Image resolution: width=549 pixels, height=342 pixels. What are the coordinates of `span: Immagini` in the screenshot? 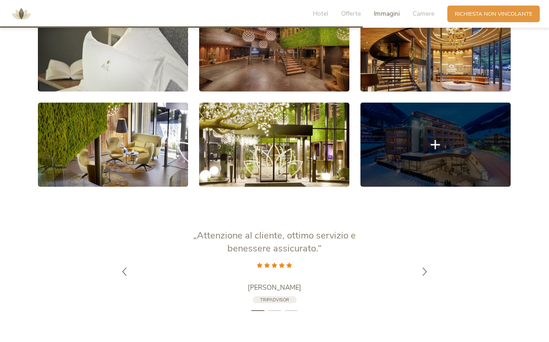 It's located at (387, 13).